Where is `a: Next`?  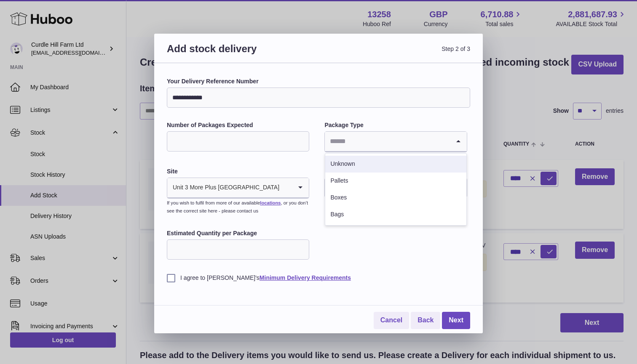 a: Next is located at coordinates (456, 320).